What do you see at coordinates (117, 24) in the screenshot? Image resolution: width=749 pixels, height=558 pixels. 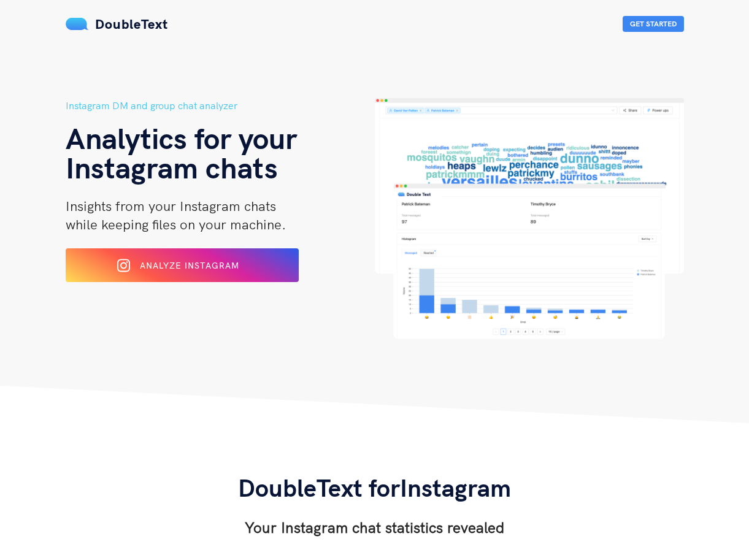 I see `a: DoubleText` at bounding box center [117, 24].